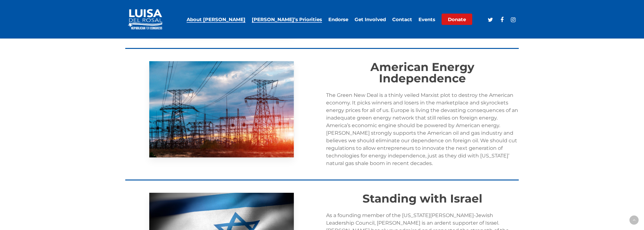 The width and height of the screenshot is (644, 230). Describe the element at coordinates (423, 130) in the screenshot. I see `p: The Green New Deal is a thinly veiled Marxist plot to destroy the American economy. It picks winn...` at that location.